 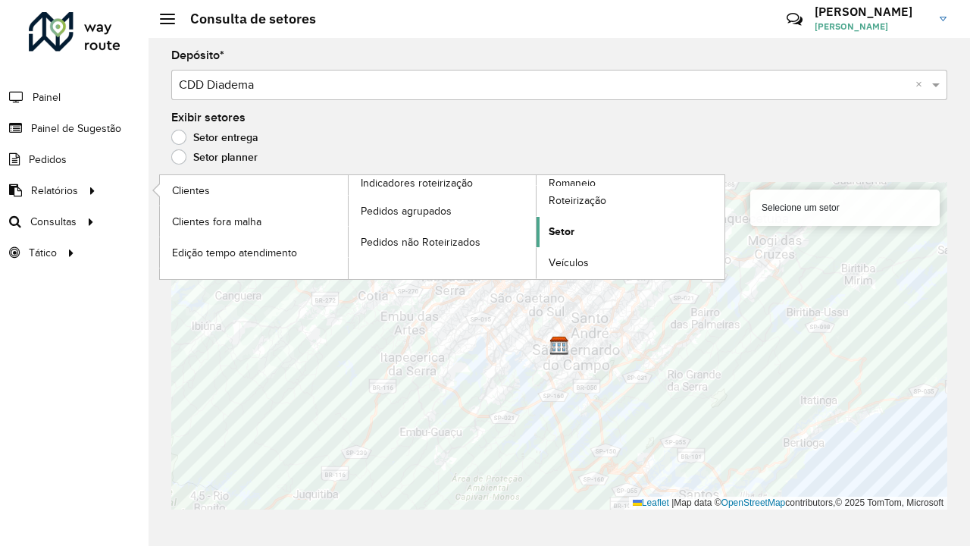 What do you see at coordinates (55, 190) in the screenshot?
I see `span: Relatórios` at bounding box center [55, 190].